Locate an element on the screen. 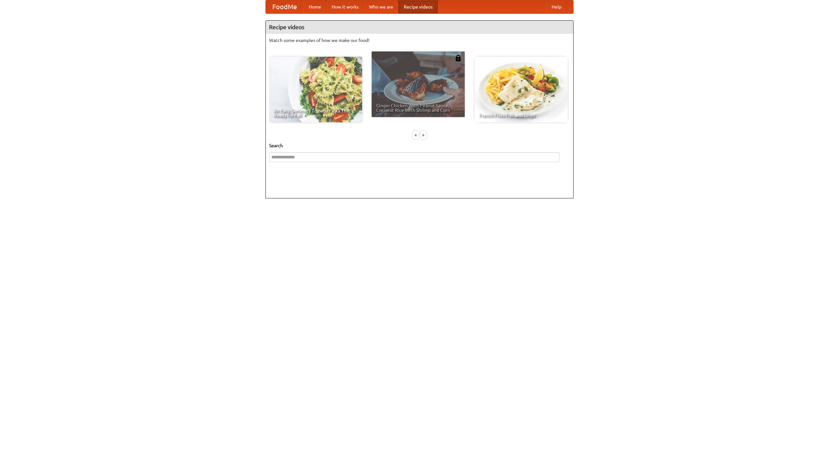 This screenshot has width=839, height=464. a: Recipe videos is located at coordinates (418, 7).